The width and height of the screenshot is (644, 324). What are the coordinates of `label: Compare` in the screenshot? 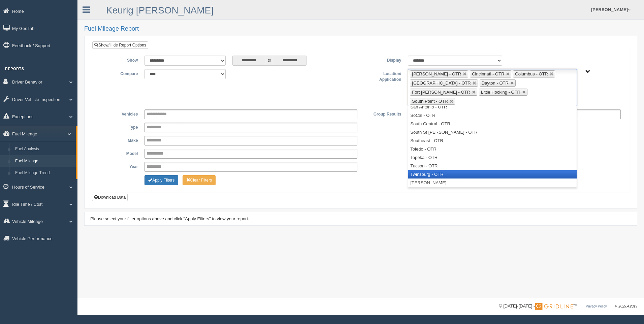 It's located at (120, 73).